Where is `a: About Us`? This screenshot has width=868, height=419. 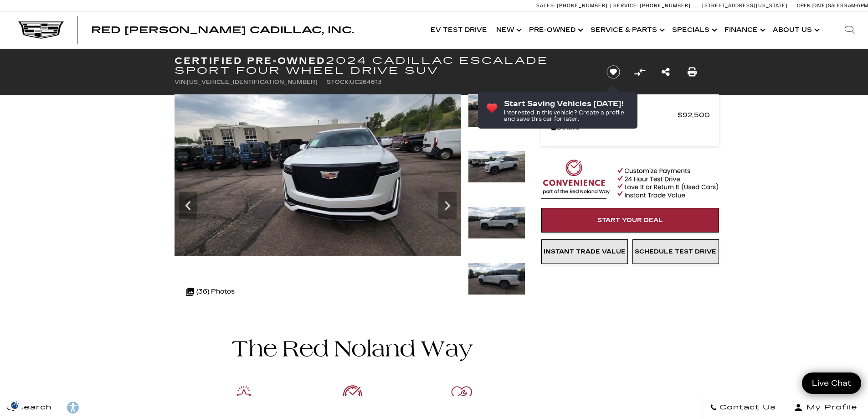
a: About Us is located at coordinates (795, 30).